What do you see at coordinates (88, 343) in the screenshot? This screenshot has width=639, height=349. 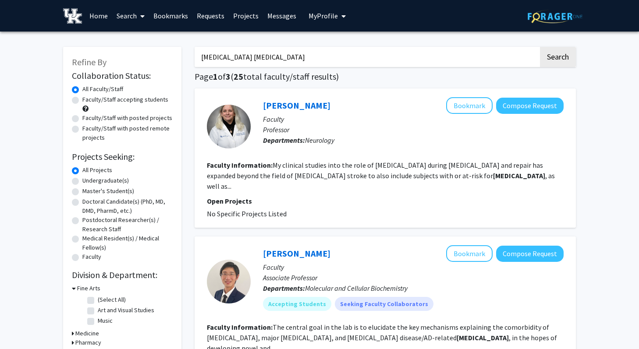 I see `h3: Pharmacy` at bounding box center [88, 343].